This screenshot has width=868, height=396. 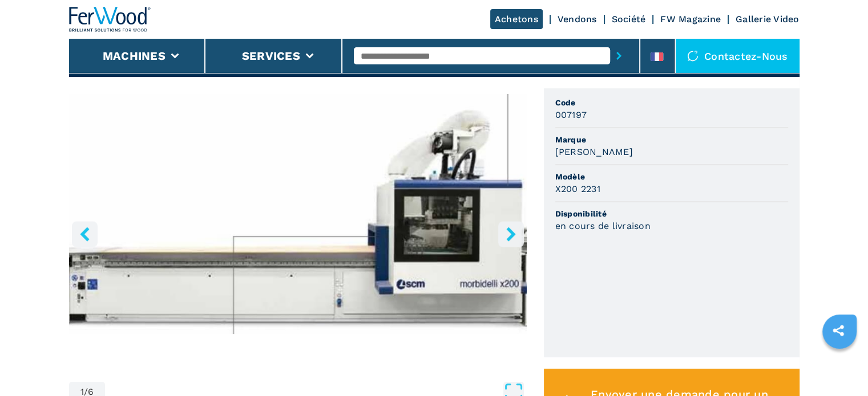 I want to click on a: Société, so click(x=629, y=19).